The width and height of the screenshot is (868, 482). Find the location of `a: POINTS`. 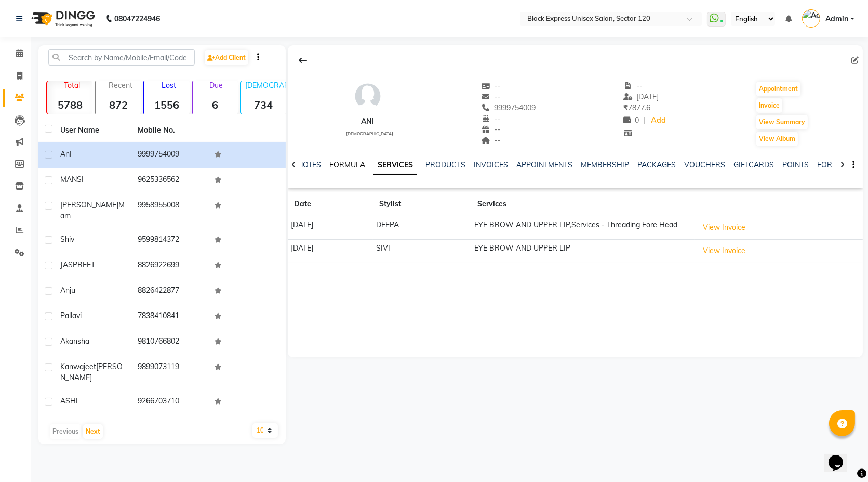

a: POINTS is located at coordinates (795, 165).